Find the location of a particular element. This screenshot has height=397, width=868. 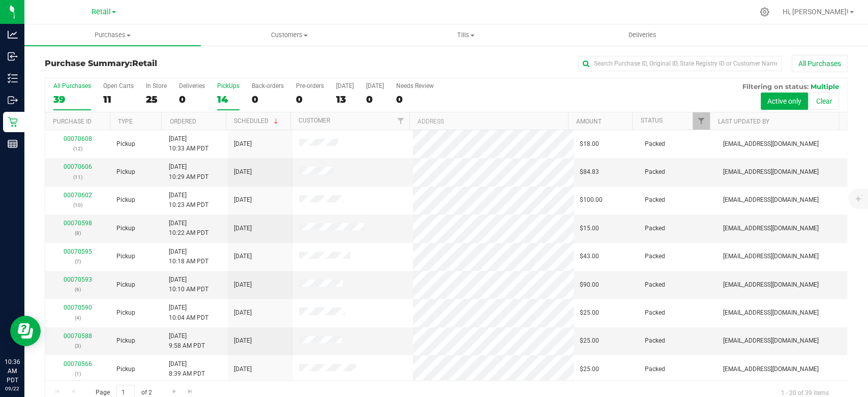

th: Address is located at coordinates (489, 121).